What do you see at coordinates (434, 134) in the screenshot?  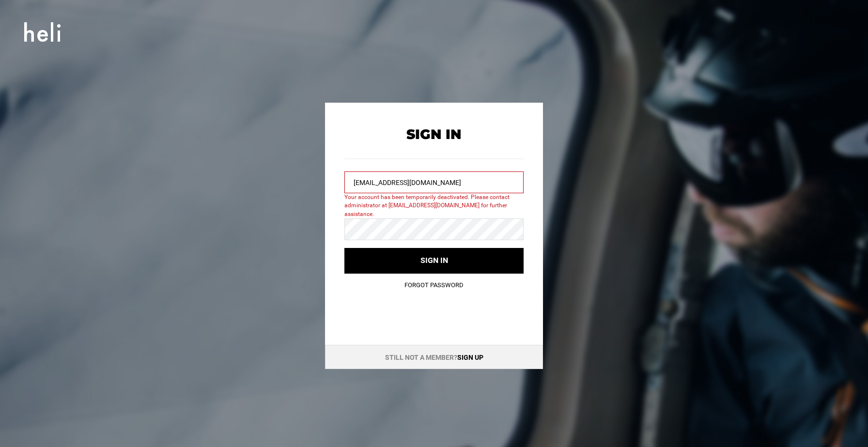 I see `h2: Sign In` at bounding box center [434, 134].